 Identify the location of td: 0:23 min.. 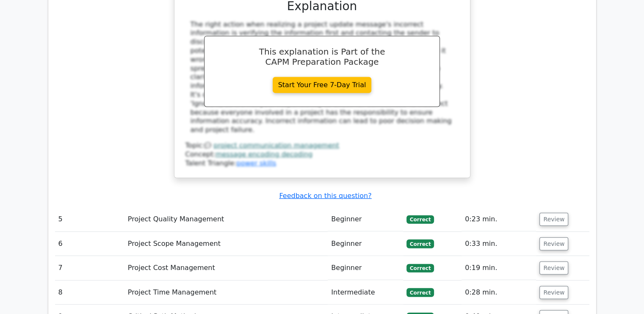
(499, 219).